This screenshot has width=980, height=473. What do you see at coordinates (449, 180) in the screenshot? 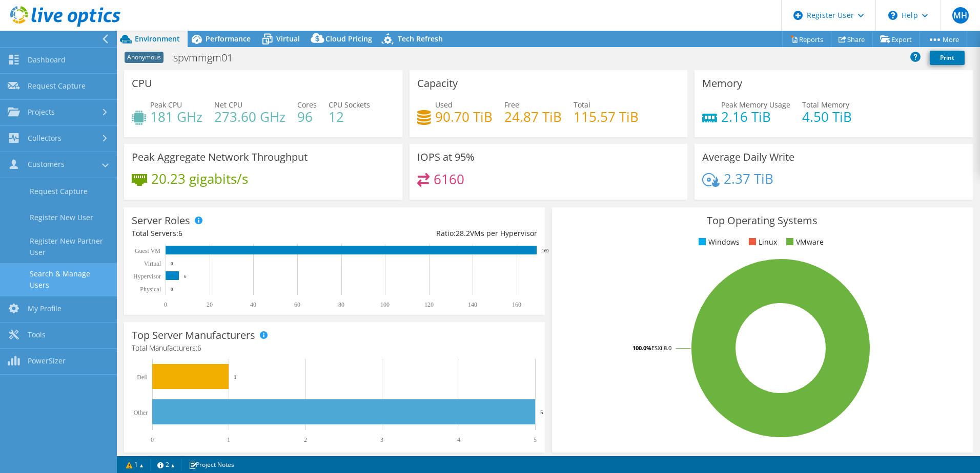
I see `h4: 6160` at bounding box center [449, 180].